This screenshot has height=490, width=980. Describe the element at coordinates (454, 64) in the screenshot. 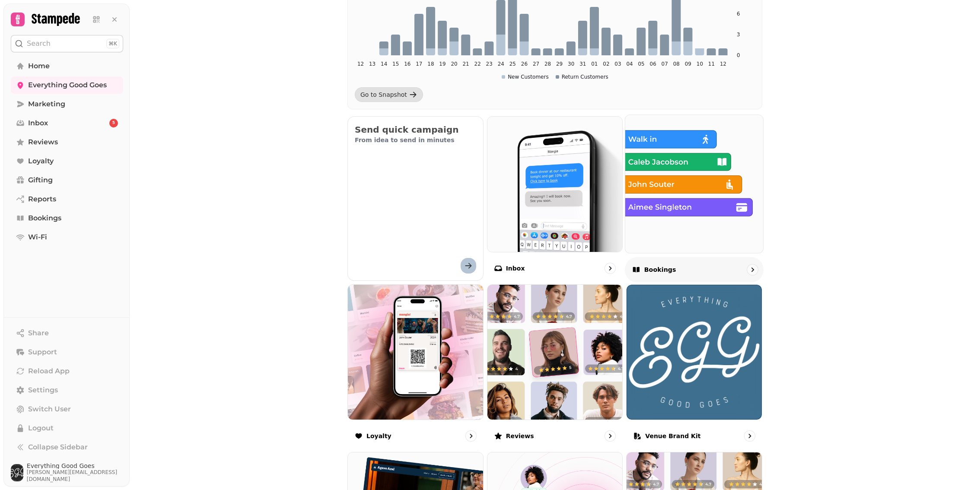

I see `tspan: 20` at that location.